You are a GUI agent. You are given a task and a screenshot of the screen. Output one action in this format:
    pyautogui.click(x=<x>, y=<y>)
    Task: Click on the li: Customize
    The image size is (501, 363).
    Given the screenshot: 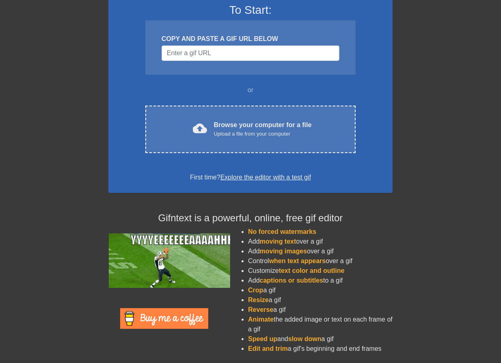 What is the action you would take?
    pyautogui.click(x=320, y=271)
    